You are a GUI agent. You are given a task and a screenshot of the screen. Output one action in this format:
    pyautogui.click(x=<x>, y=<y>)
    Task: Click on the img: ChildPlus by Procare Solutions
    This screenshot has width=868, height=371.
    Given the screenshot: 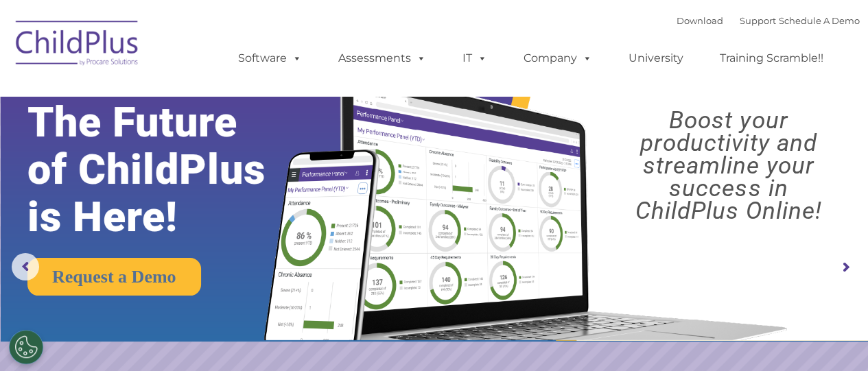 What is the action you would take?
    pyautogui.click(x=78, y=45)
    